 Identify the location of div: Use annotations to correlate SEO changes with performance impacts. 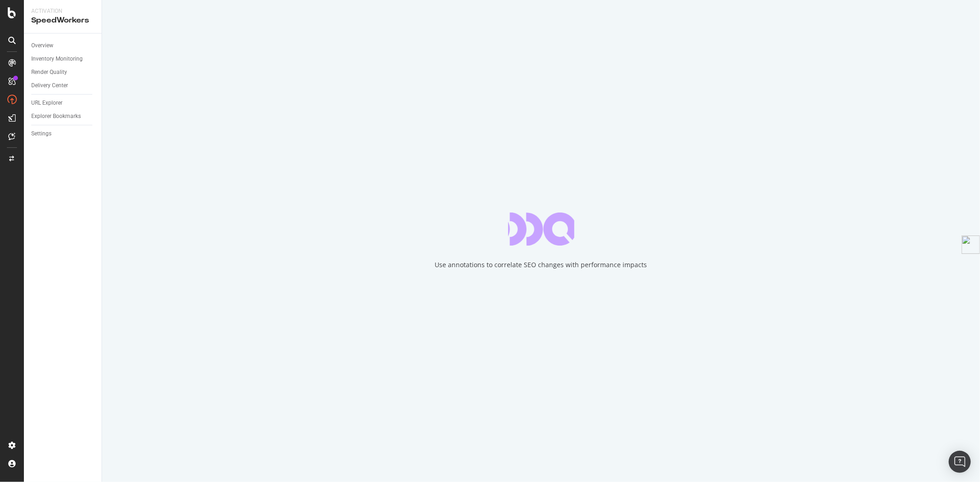
(541, 265).